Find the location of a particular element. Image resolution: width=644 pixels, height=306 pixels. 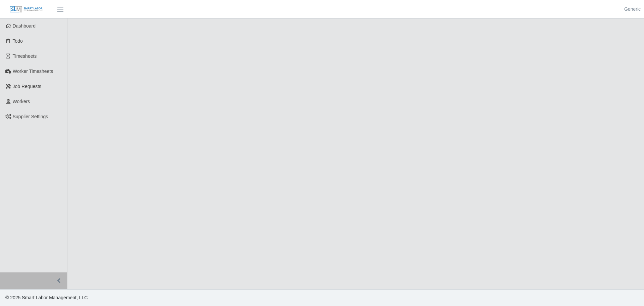

span: Timesheets is located at coordinates (25, 56).